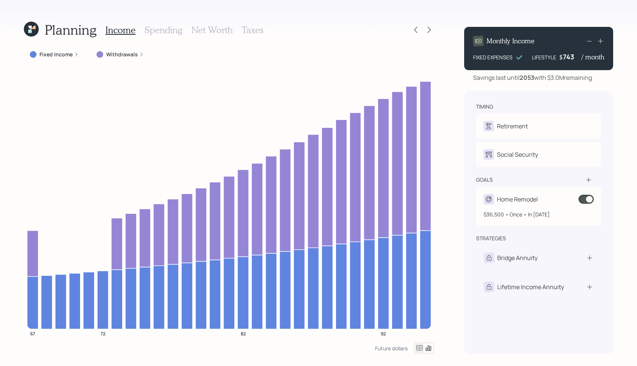 The image size is (637, 366). What do you see at coordinates (527, 78) in the screenshot?
I see `b: 2053` at bounding box center [527, 78].